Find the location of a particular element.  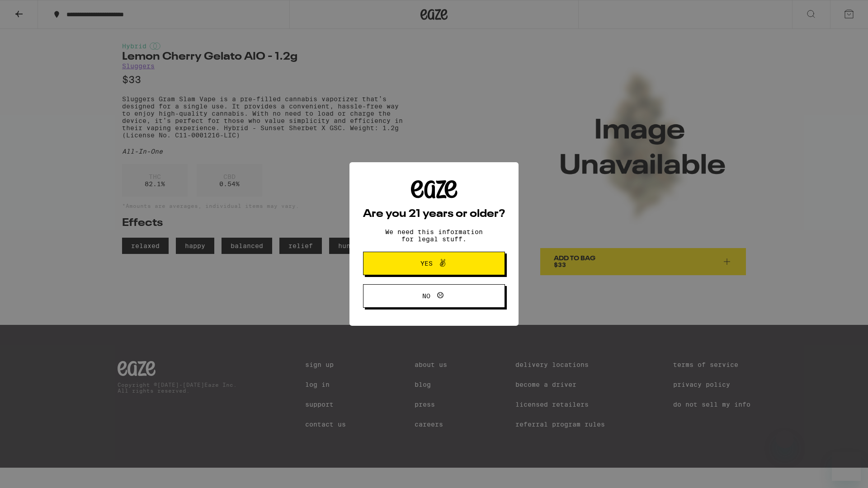

span: No is located at coordinates (427, 296).